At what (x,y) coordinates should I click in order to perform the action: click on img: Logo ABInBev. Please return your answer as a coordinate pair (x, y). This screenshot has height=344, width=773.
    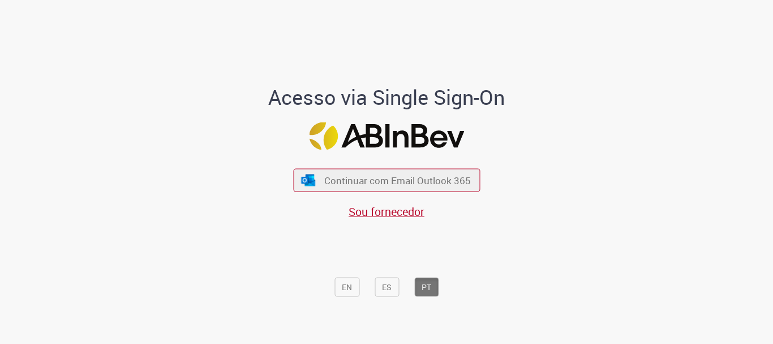
    Looking at the image, I should click on (387, 136).